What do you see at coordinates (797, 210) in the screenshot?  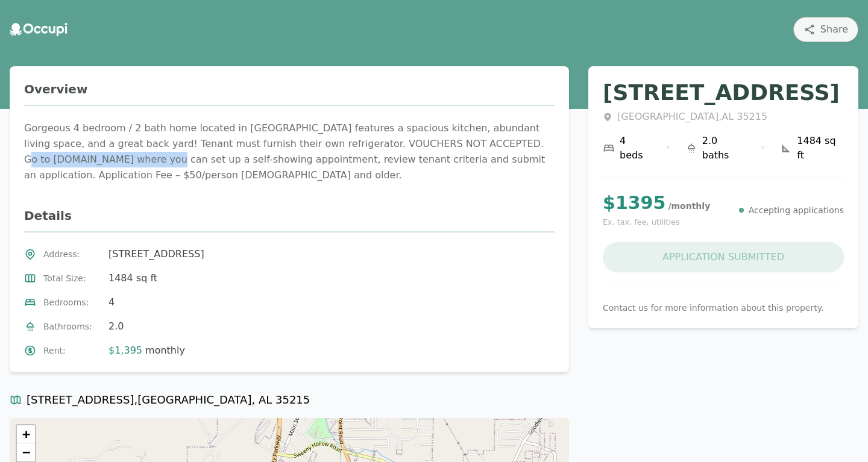 I see `p: Accepting applications` at bounding box center [797, 210].